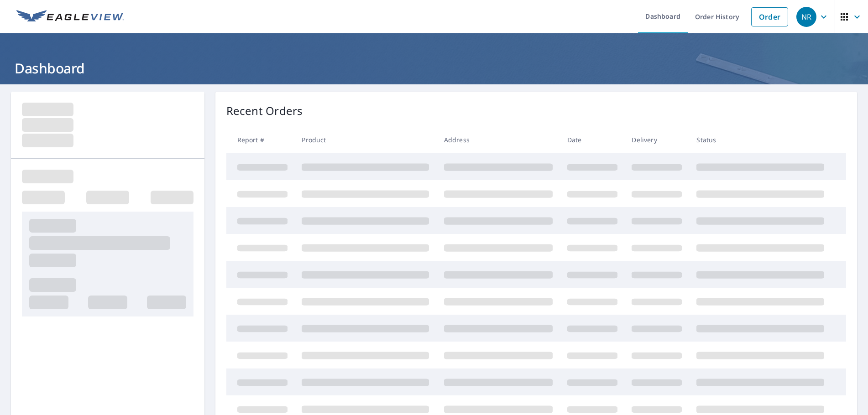 The image size is (868, 415). What do you see at coordinates (70, 17) in the screenshot?
I see `img: EV Logo` at bounding box center [70, 17].